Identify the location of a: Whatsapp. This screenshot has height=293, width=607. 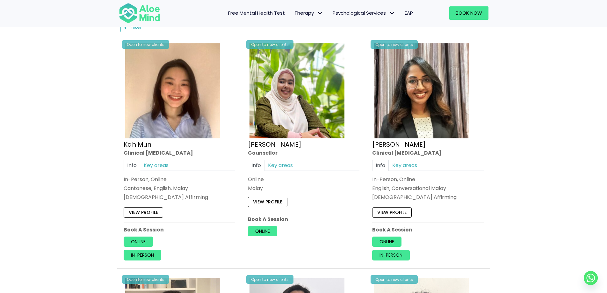
(591, 278).